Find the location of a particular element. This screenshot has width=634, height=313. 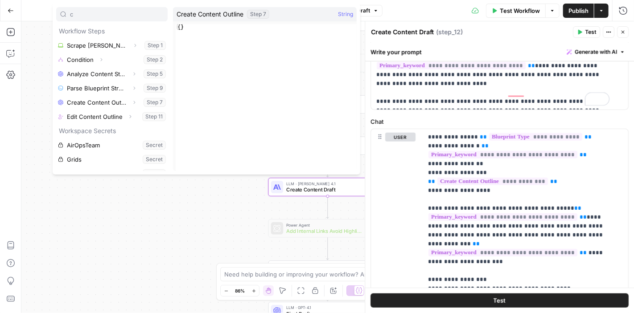

span: Test Workflow is located at coordinates (519, 11).